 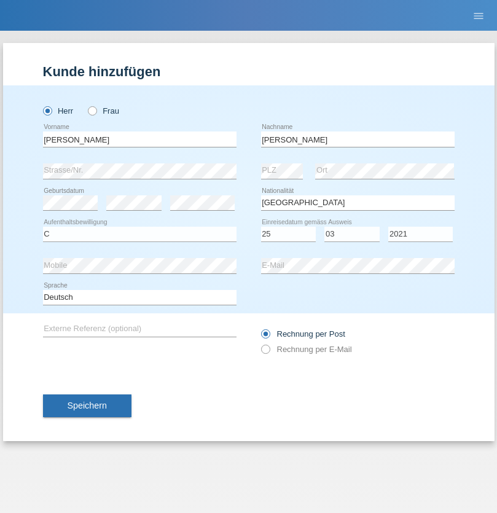 I want to click on h1: Kunde hinzufügen, so click(x=249, y=71).